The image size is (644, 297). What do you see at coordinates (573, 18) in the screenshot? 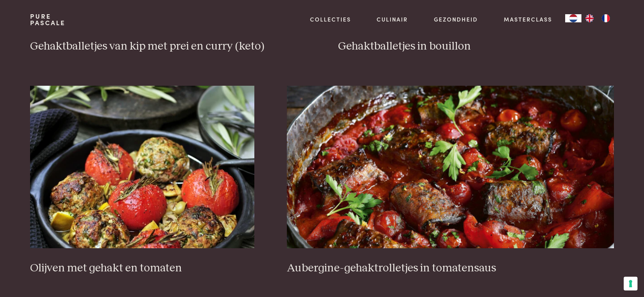
I see `div: Language` at bounding box center [573, 18].